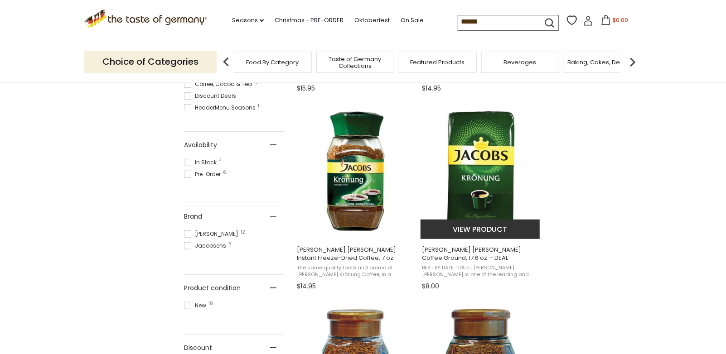 The height and width of the screenshot is (354, 726). I want to click on span: Jacobsens, so click(206, 246).